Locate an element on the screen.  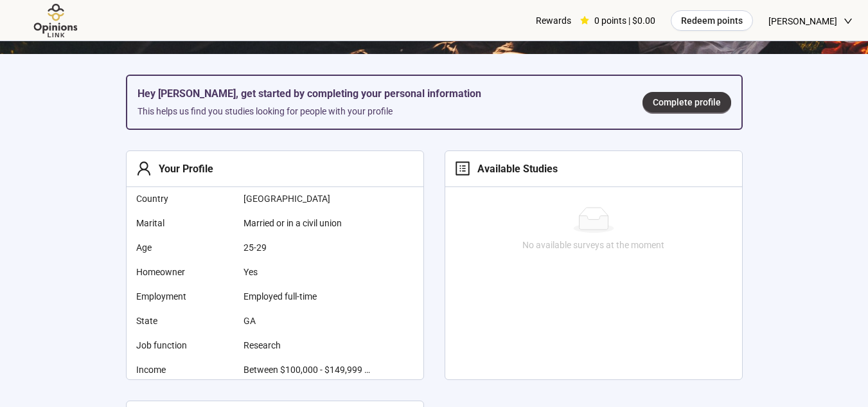
span: Marital is located at coordinates (185, 223).